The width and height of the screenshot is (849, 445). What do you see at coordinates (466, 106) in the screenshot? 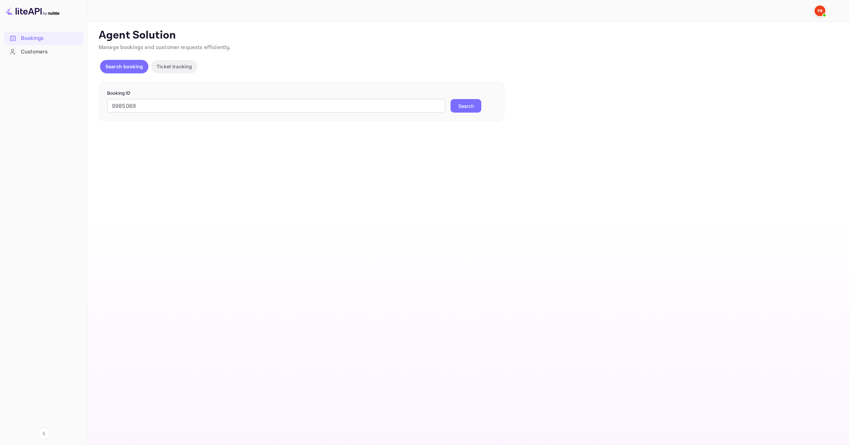
I see `button: Search` at bounding box center [466, 106].